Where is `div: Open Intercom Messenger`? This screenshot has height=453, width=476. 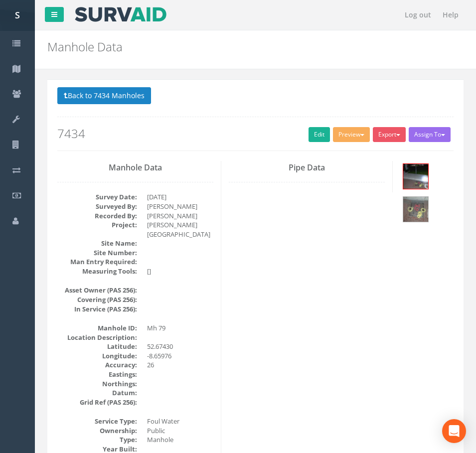 div: Open Intercom Messenger is located at coordinates (454, 431).